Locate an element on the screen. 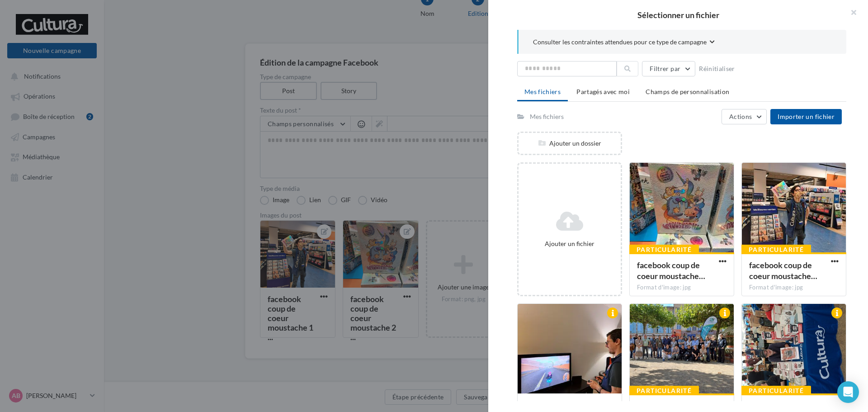 The image size is (868, 412). span: facebook coup de coeur moustache 2 2025 is located at coordinates (671, 271).